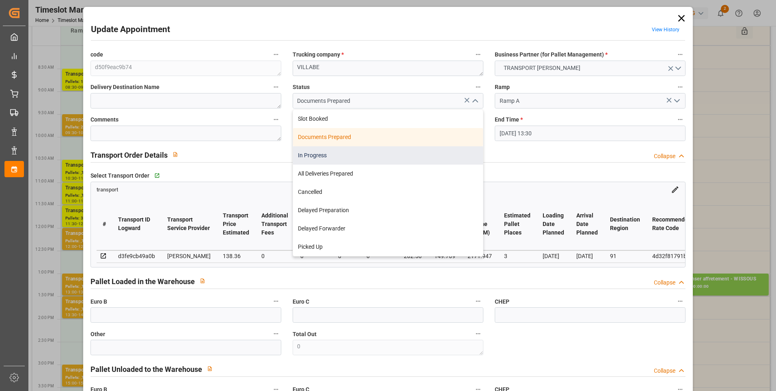 Image resolution: width=776 pixels, height=391 pixels. I want to click on div: Documents Prepared, so click(388, 137).